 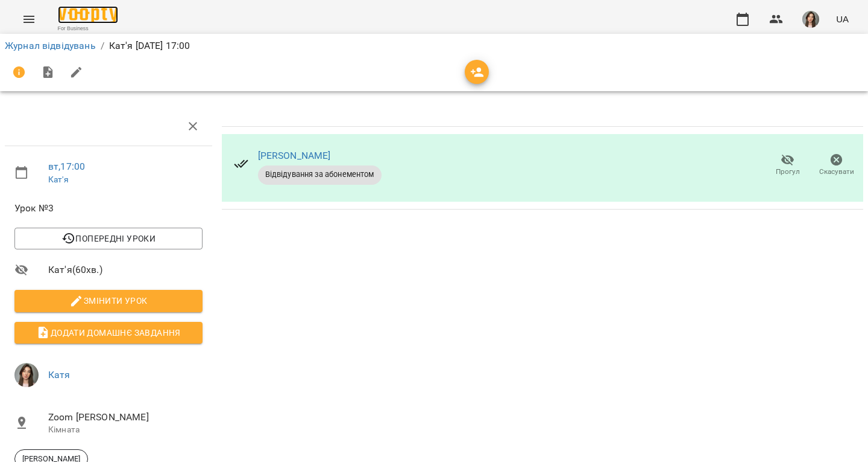 What do you see at coordinates (108, 238) in the screenshot?
I see `span: Попередні уроки` at bounding box center [108, 238].